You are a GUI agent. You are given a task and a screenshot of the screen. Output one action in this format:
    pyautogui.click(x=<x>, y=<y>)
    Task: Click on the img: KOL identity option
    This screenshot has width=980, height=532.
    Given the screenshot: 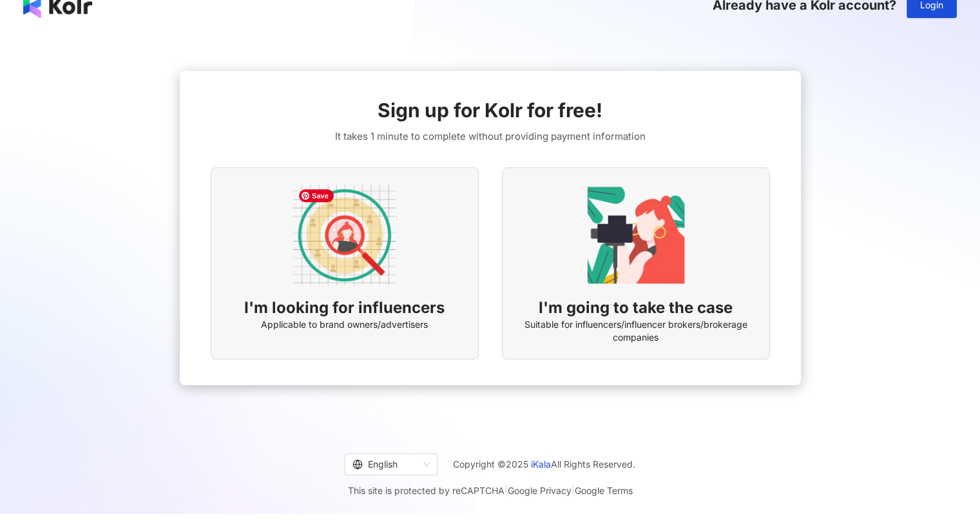 What is the action you would take?
    pyautogui.click(x=636, y=235)
    